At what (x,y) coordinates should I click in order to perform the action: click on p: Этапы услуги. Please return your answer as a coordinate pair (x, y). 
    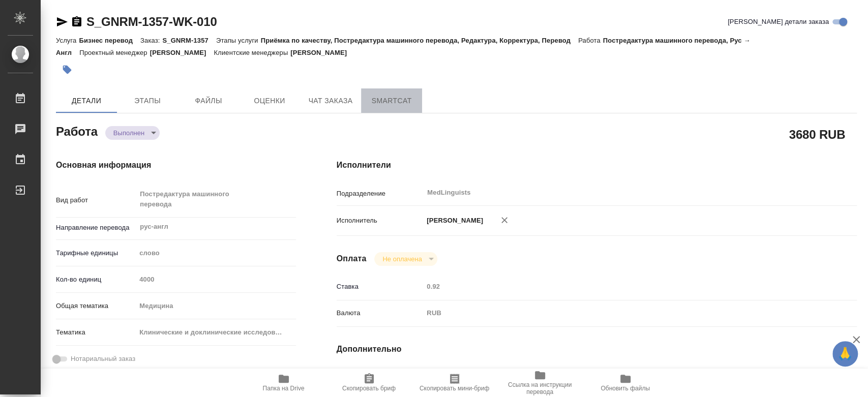
    Looking at the image, I should click on (238, 41).